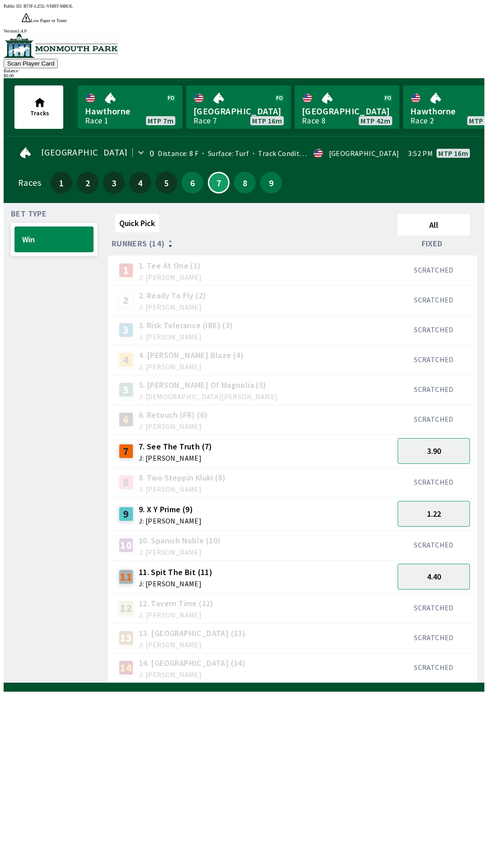  I want to click on span: 5, so click(166, 183).